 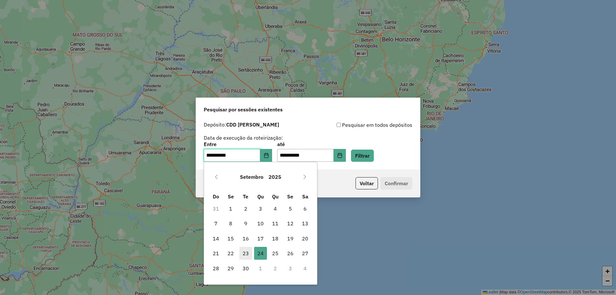 I want to click on span: 2, so click(x=246, y=209).